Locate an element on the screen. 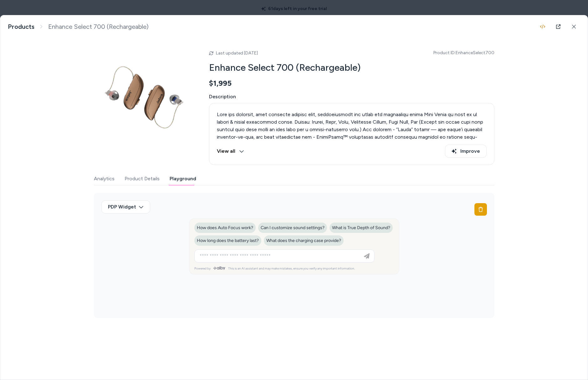 The width and height of the screenshot is (588, 380). span: PDP Widget is located at coordinates (122, 207).